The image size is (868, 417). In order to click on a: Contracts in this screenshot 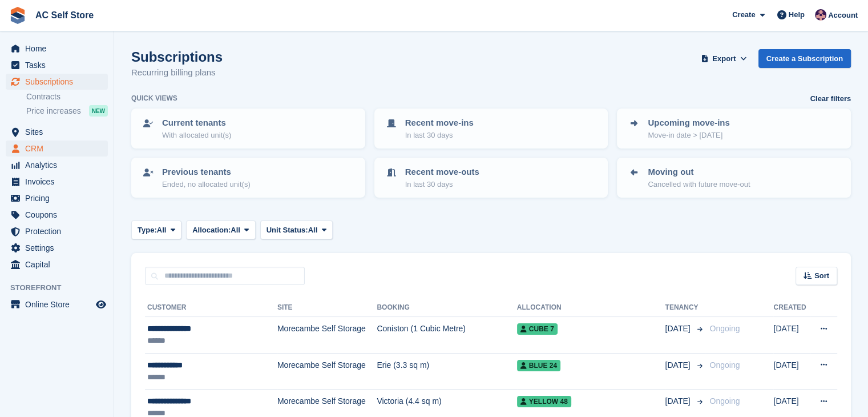, I will do `click(66, 96)`.